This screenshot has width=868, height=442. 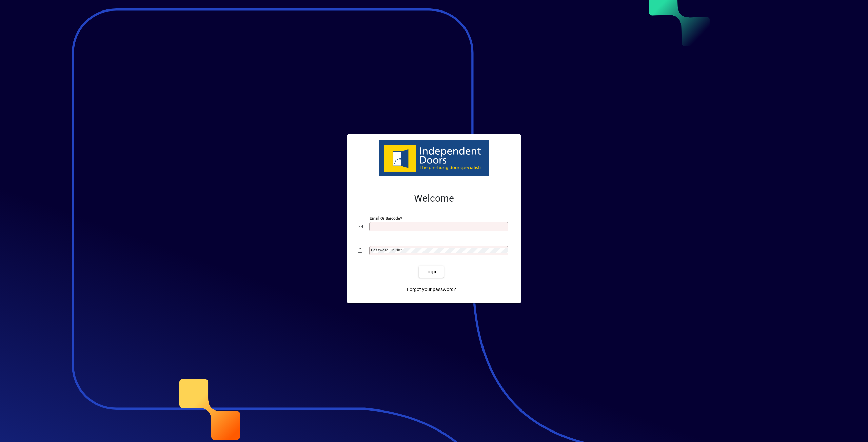 I want to click on a: Forgot your password?, so click(x=432, y=289).